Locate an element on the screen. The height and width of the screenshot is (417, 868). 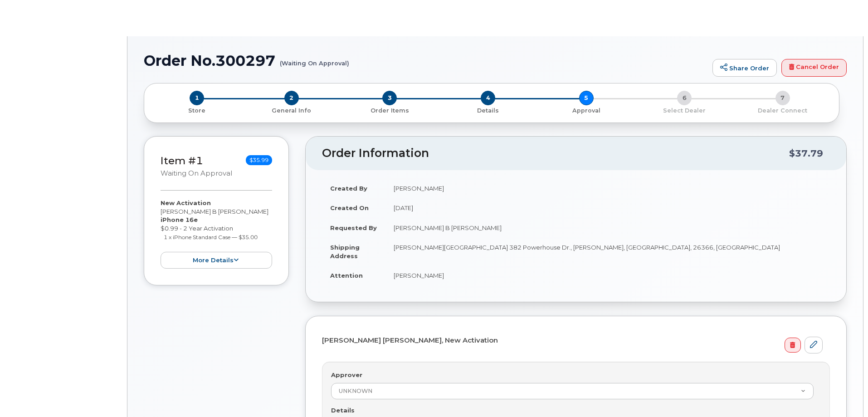
small: 1 x iPhone Standard Case — $35.00 is located at coordinates (211, 237).